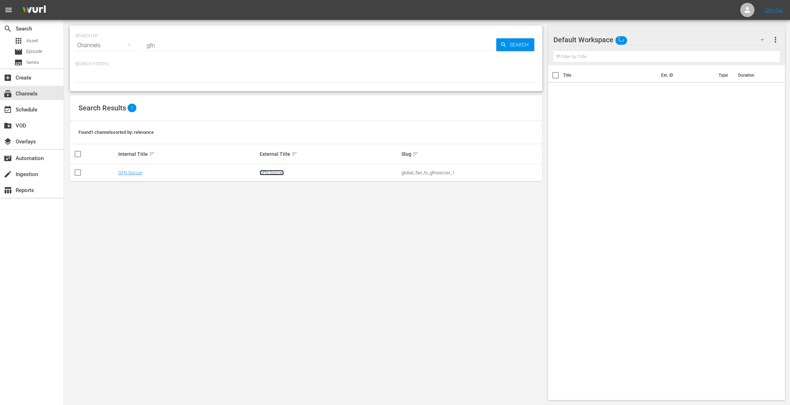 This screenshot has width=790, height=405. Describe the element at coordinates (8, 94) in the screenshot. I see `span: Channels` at that location.